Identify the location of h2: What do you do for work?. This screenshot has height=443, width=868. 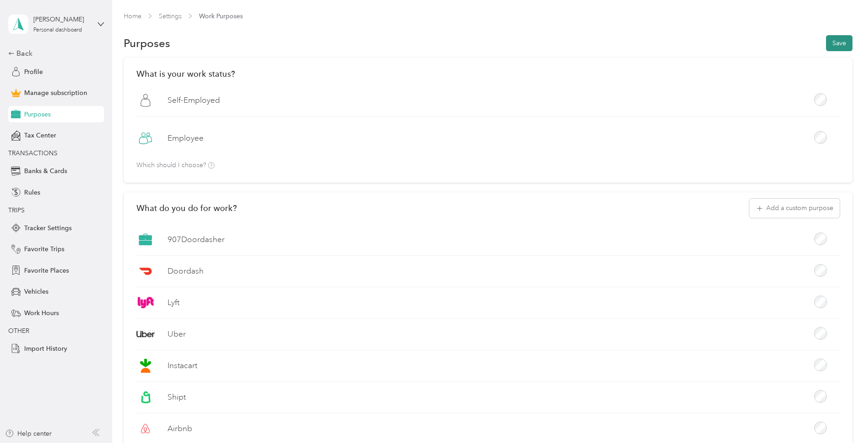
(187, 208).